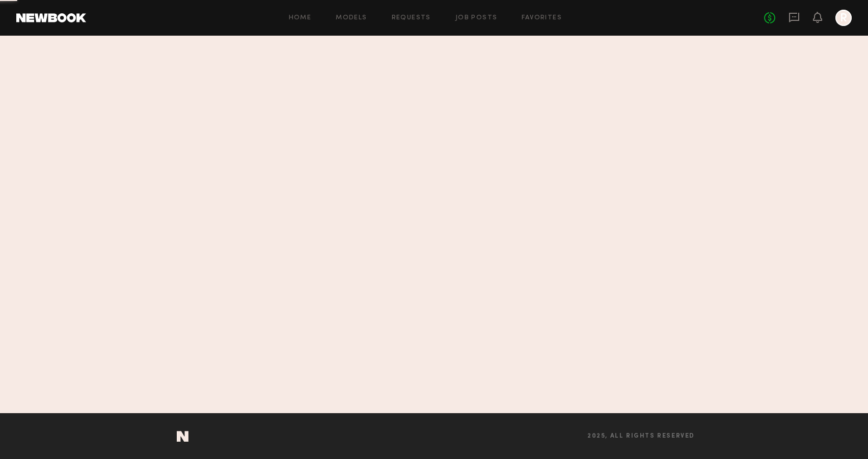 This screenshot has height=459, width=868. Describe the element at coordinates (641, 436) in the screenshot. I see `span: 2025, all rights reserved` at that location.